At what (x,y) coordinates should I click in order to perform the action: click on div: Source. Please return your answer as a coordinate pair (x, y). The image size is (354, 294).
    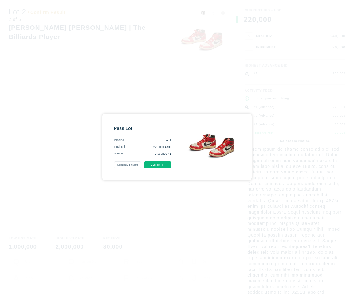
    Looking at the image, I should click on (118, 154).